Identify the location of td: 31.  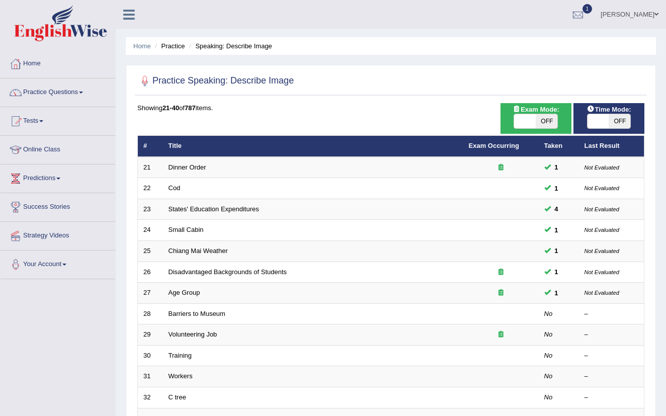
(150, 377).